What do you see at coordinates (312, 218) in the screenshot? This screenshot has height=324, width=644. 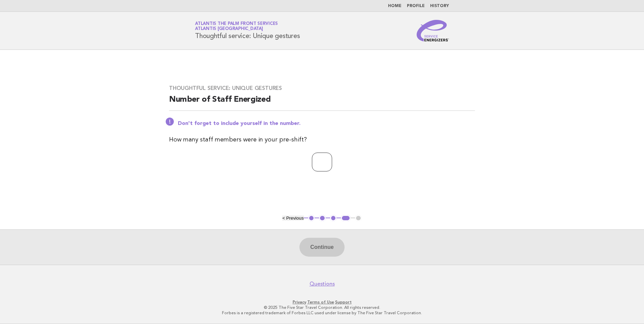 I see `button: 1` at bounding box center [312, 218].